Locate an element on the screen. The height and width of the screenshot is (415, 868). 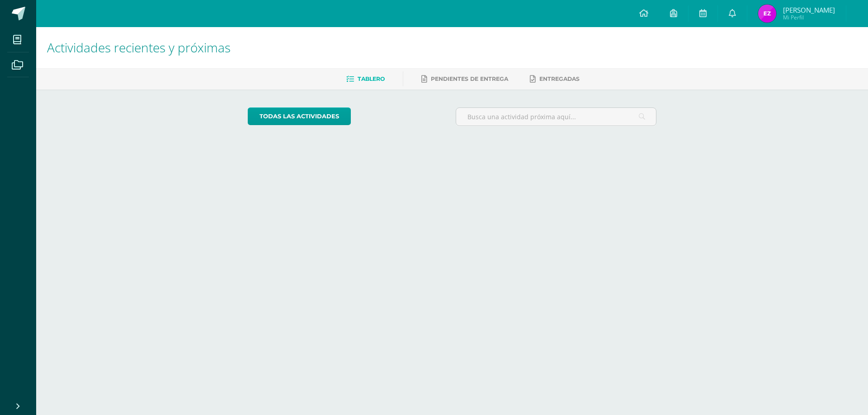
span: Mi Perfil is located at coordinates (808, 17).